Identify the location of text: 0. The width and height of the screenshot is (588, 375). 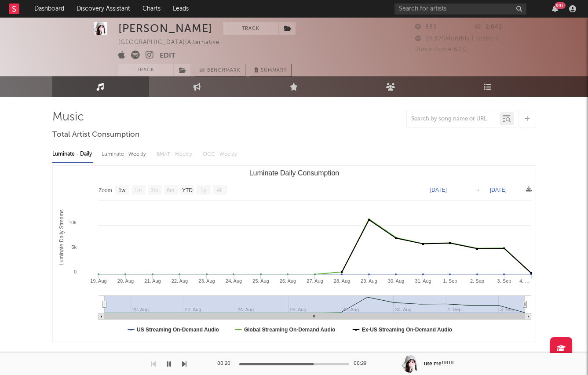
(75, 271).